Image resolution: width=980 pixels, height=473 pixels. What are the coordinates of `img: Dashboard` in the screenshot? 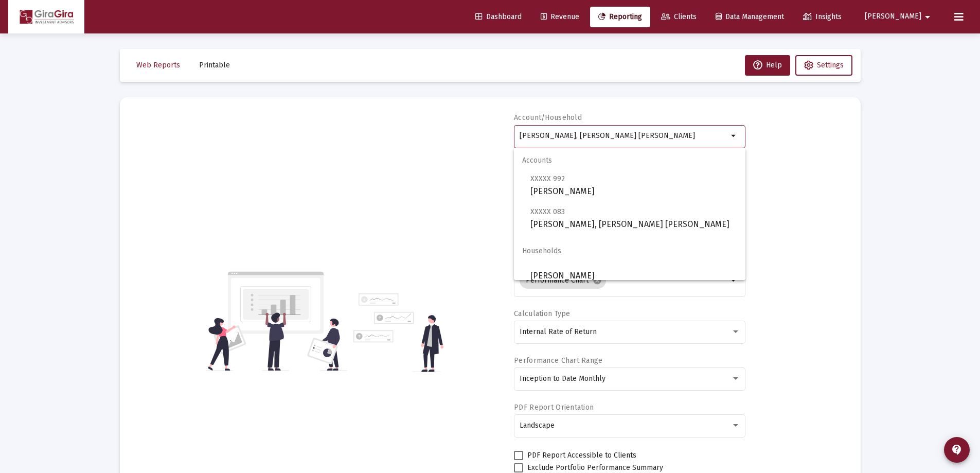 It's located at (46, 17).